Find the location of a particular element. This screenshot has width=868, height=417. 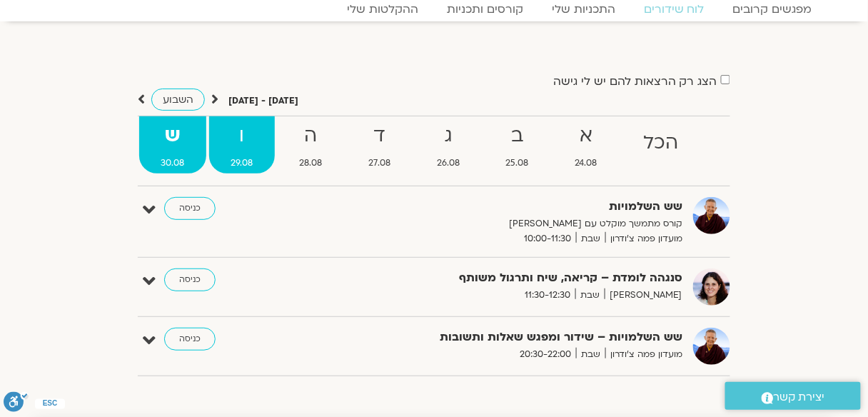

a: מפגשים קרובים is located at coordinates (773, 9).